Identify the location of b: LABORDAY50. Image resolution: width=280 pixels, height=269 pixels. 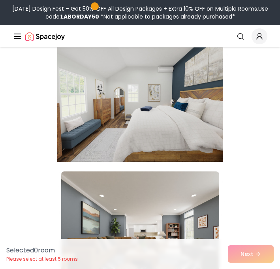
(80, 17).